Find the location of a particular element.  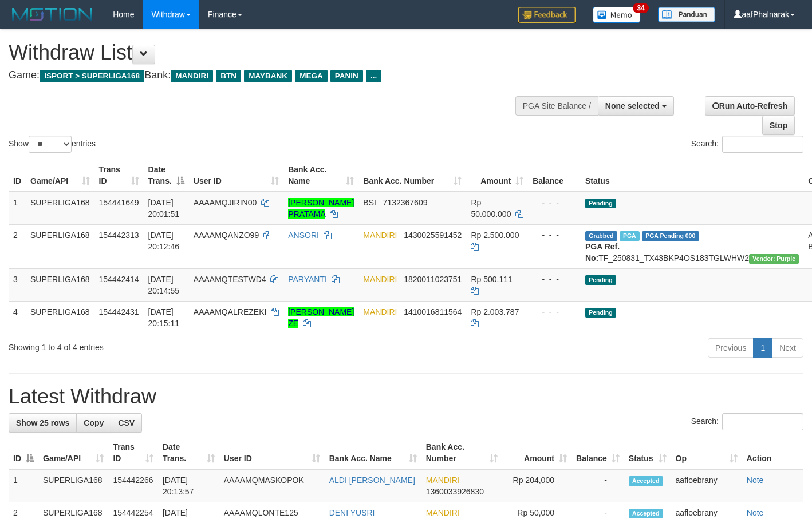

label: Show entries is located at coordinates (52, 144).